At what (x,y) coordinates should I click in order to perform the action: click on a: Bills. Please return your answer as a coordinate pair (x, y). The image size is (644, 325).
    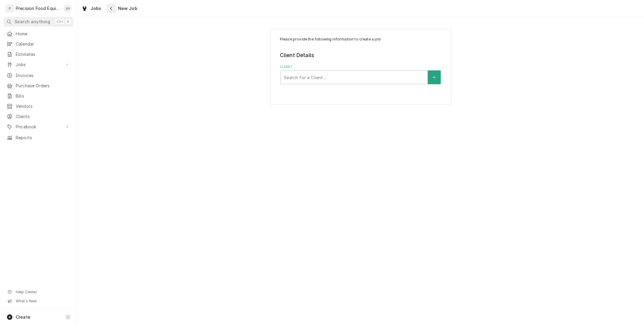
    Looking at the image, I should click on (38, 96).